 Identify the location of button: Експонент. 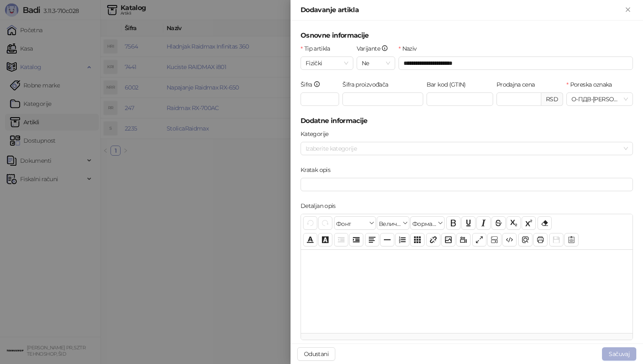
(529, 223).